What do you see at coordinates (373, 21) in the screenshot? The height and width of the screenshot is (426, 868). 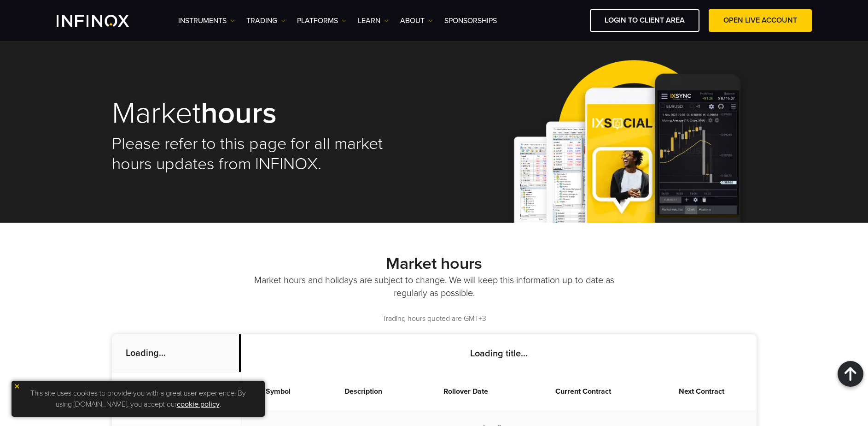 I see `a: Learn` at bounding box center [373, 21].